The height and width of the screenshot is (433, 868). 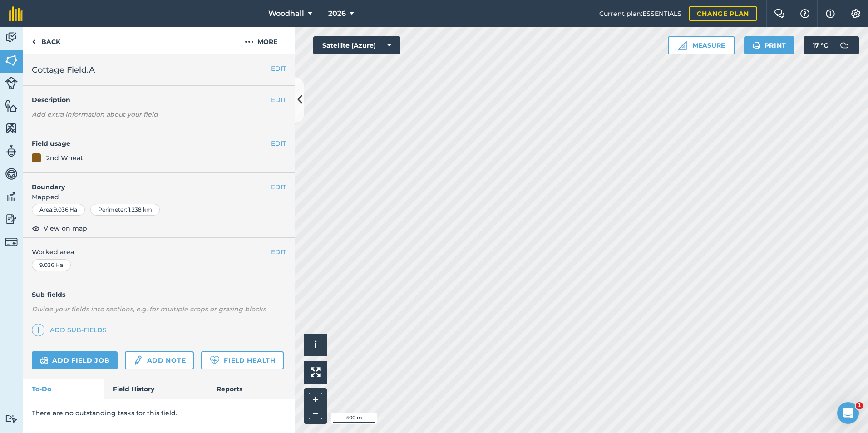 What do you see at coordinates (830, 13) in the screenshot?
I see `img: svg+xml;base64,PHN2ZyB4bWxucz0iaHR0cDovL3d3dy53My5vcmcvMjAwMC9zdmciIHdpZHRoPSIxNyIgaGVpZ2h0PSIxNy...` at bounding box center [830, 13].